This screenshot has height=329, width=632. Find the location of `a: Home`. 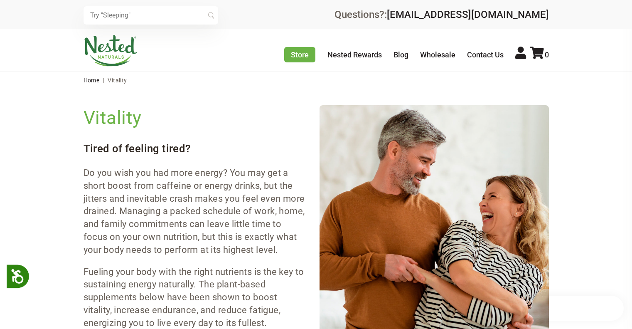

a: Home is located at coordinates (91, 80).